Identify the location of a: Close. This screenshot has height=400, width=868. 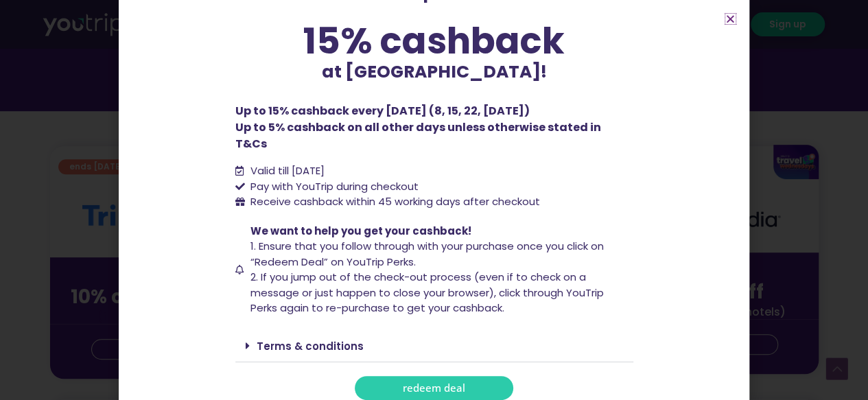
(730, 18).